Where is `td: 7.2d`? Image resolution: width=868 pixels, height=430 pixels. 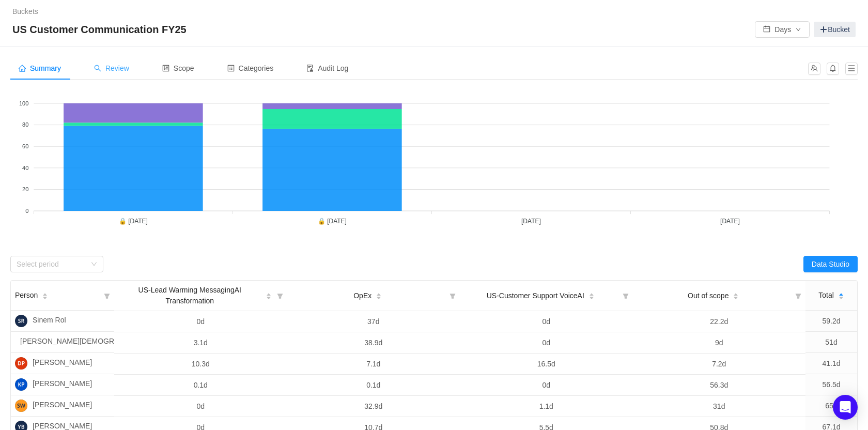 td: 7.2d is located at coordinates (719, 364).